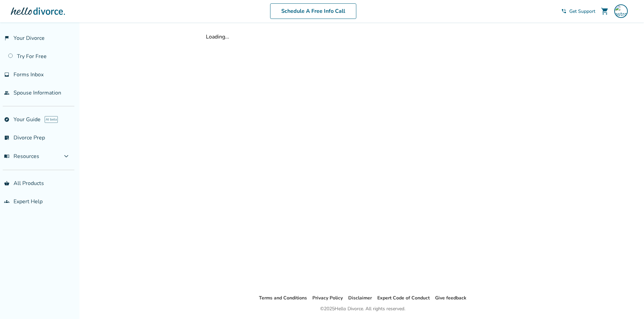 The height and width of the screenshot is (319, 644). Describe the element at coordinates (362, 37) in the screenshot. I see `div: Loading...` at that location.